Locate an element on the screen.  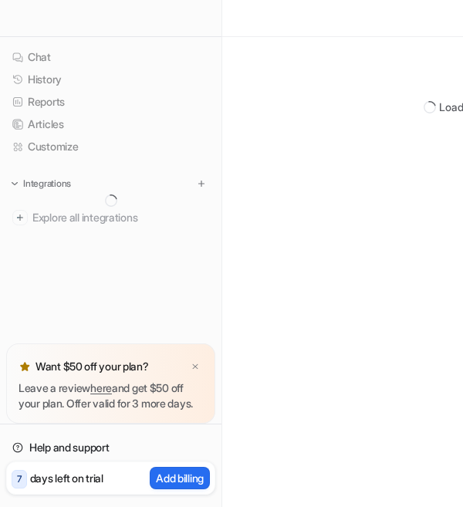
a: Chat is located at coordinates (110, 57).